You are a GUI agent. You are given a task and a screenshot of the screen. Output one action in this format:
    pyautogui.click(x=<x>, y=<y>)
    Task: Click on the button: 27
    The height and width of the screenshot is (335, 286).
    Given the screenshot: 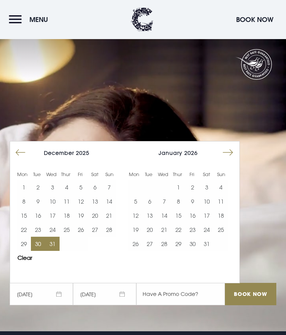 What is the action you would take?
    pyautogui.click(x=150, y=244)
    